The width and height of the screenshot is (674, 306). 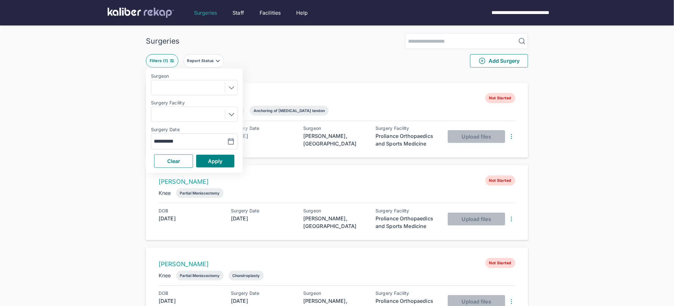 I want to click on div: Chondroplasty, so click(x=246, y=275).